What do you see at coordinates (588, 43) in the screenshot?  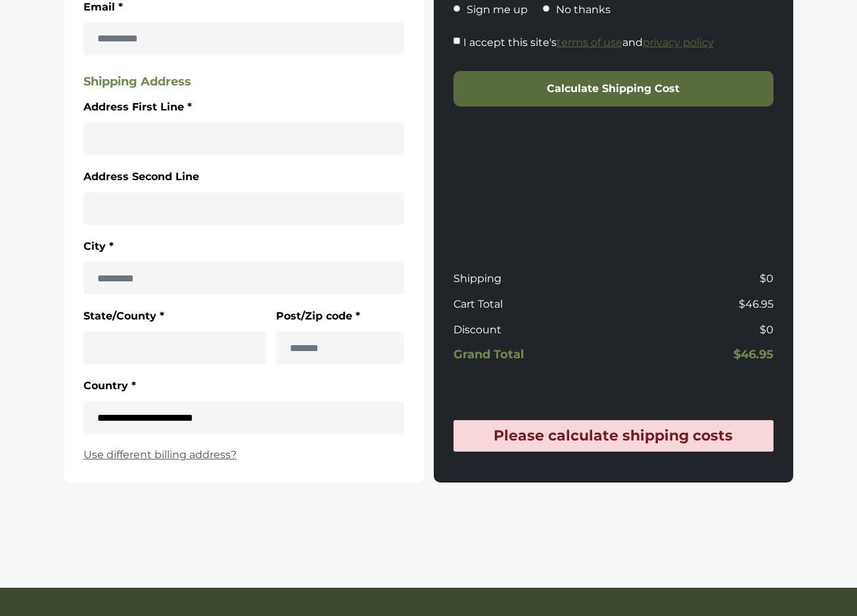 I see `label: I accept this site's and` at bounding box center [588, 43].